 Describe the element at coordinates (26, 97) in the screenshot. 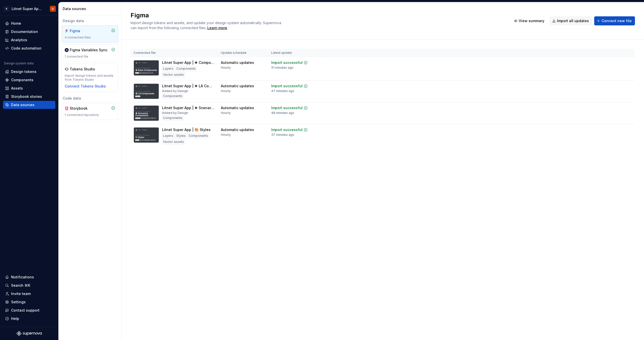

I see `div: Storybook stories` at that location.